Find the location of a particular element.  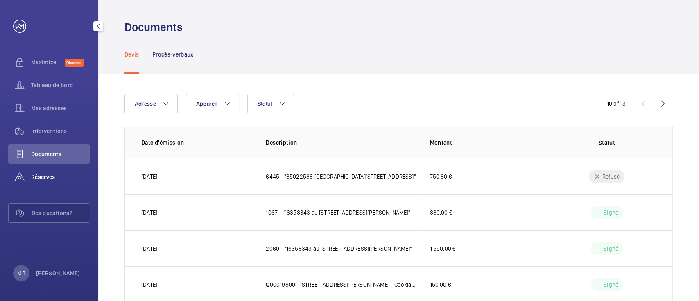

p: Refusé is located at coordinates (610, 176).